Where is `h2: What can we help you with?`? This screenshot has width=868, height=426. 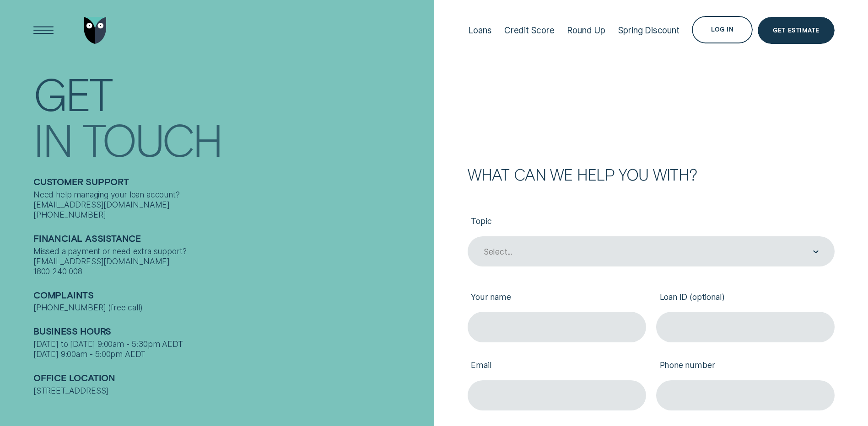
h2: What can we help you with? is located at coordinates (651, 174).